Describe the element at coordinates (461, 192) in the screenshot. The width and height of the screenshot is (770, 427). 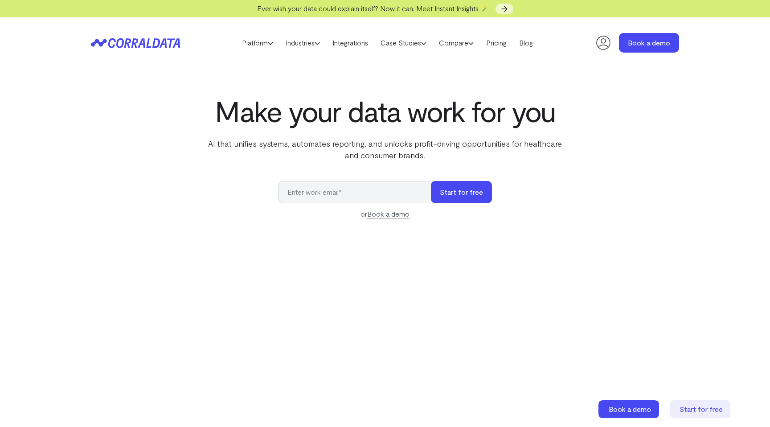
I see `button: Start for free` at that location.